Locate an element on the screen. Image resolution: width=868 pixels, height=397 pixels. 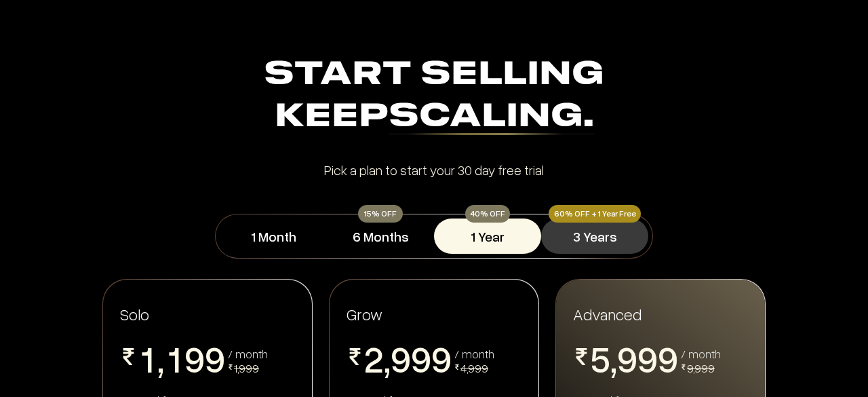
button: 1 Month is located at coordinates (273, 236).